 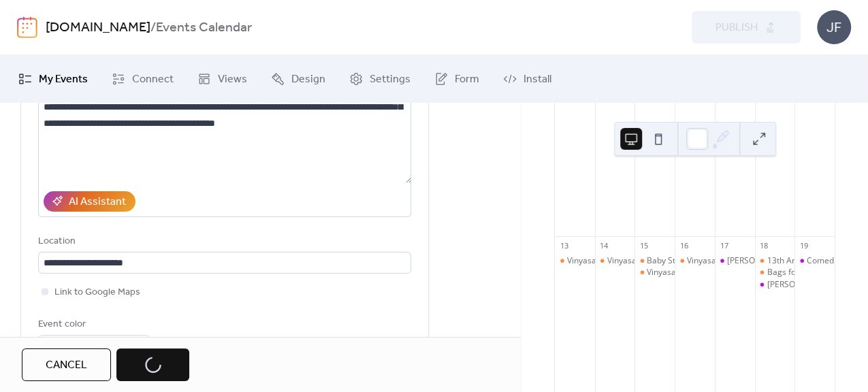 What do you see at coordinates (775, 261) in the screenshot?
I see `div: 13th Annual Archaeology Fair` at bounding box center [775, 261].